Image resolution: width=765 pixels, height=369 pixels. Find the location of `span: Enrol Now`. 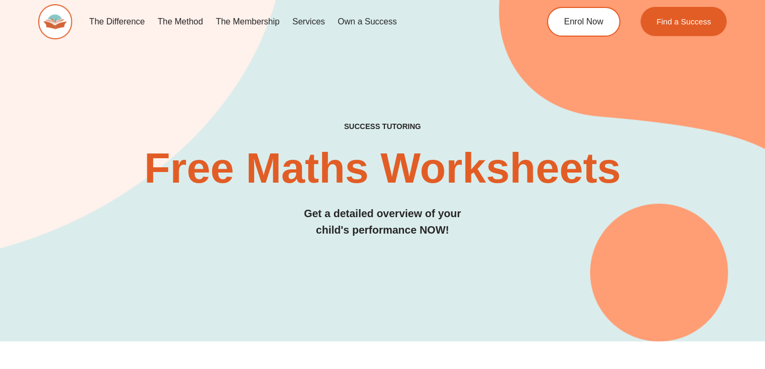

span: Enrol Now is located at coordinates (584, 22).